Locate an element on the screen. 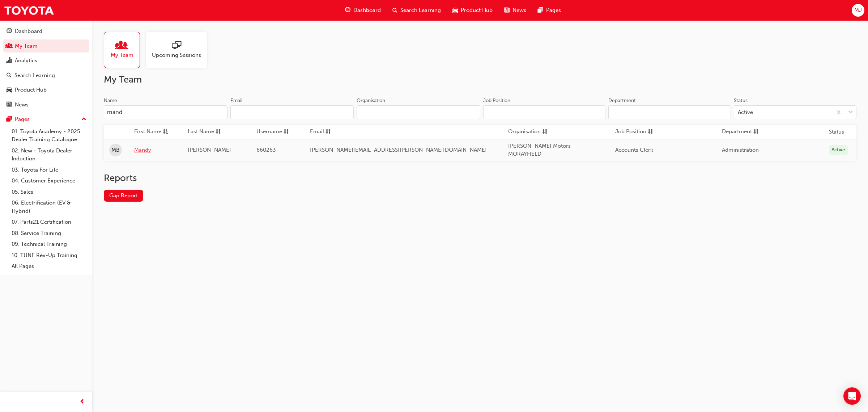 The height and width of the screenshot is (412, 868). div: Open Intercom Messenger is located at coordinates (852, 396).